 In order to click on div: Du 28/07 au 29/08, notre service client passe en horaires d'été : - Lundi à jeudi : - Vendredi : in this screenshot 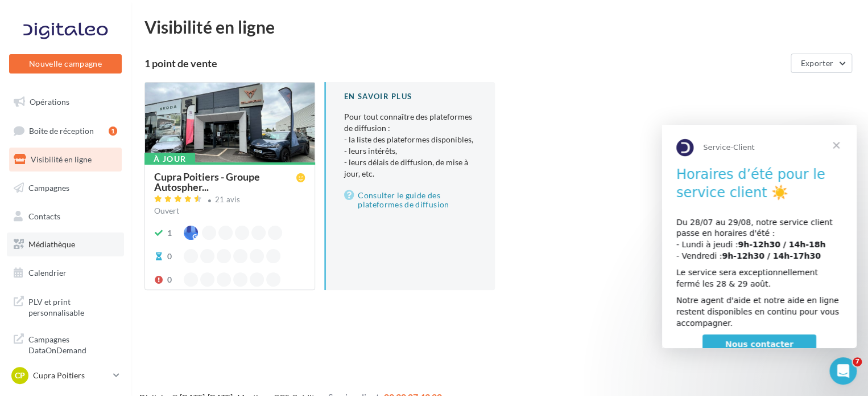, I will do `click(97, 114)`.